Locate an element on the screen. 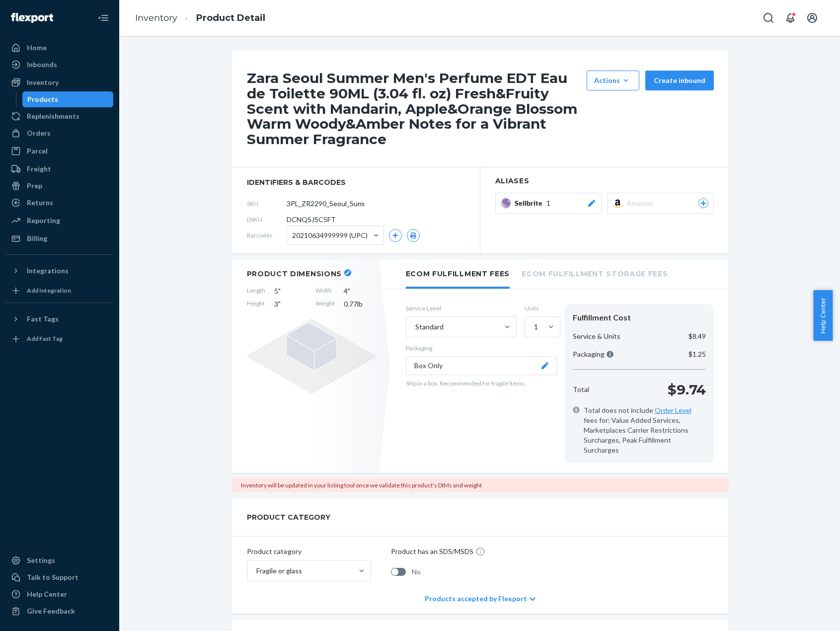  button: Create inbound is located at coordinates (680, 80).